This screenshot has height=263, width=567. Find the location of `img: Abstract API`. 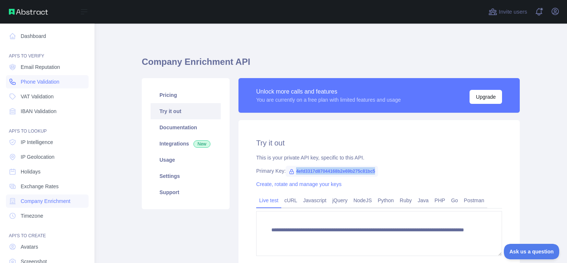

img: Abstract API is located at coordinates (28, 12).